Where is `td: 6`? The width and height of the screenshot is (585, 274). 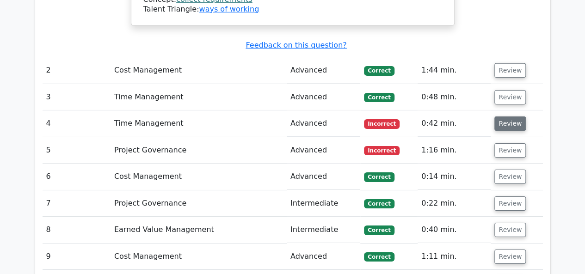 td: 6 is located at coordinates (76, 177).